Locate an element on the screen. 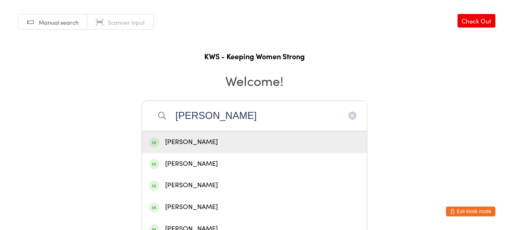 The width and height of the screenshot is (509, 230). h2: Welcome! is located at coordinates (254, 80).